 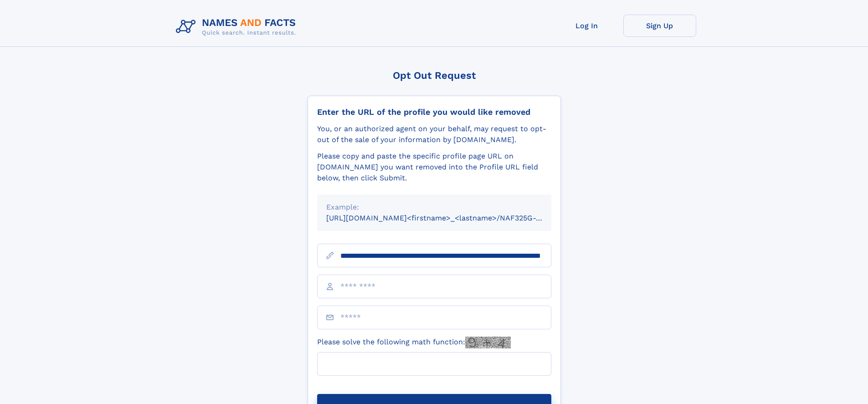 What do you see at coordinates (238, 26) in the screenshot?
I see `img: Logo Names and Facts` at bounding box center [238, 26].